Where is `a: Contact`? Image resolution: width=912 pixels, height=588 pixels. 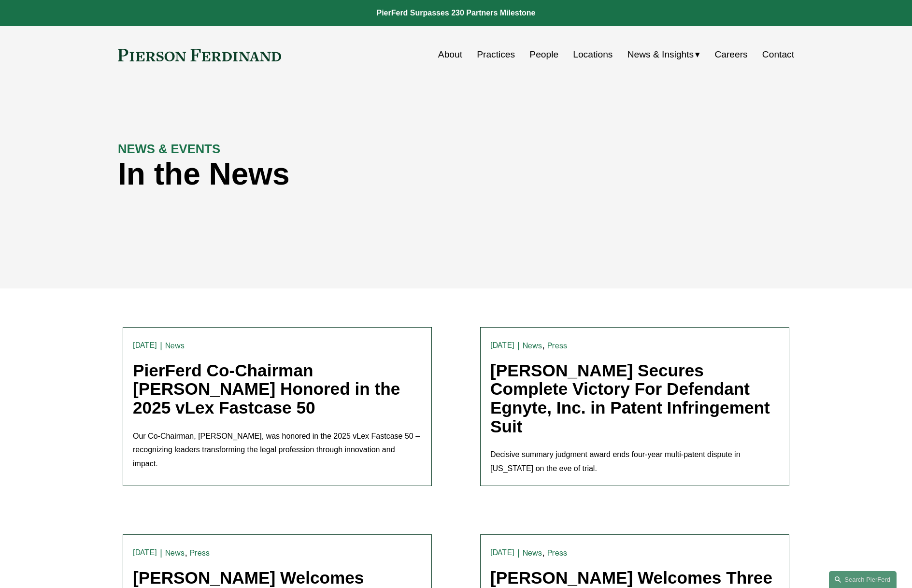
a: Contact is located at coordinates (778, 55).